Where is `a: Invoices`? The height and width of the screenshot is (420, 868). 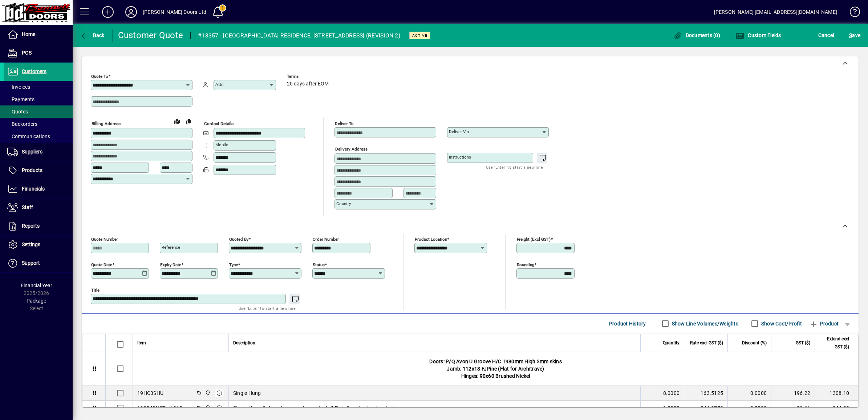 a: Invoices is located at coordinates (38, 87).